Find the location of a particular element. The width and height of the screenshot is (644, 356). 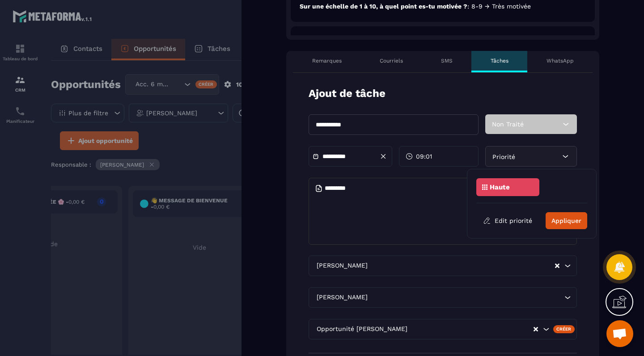

span: Non Traité is located at coordinates (507, 124).